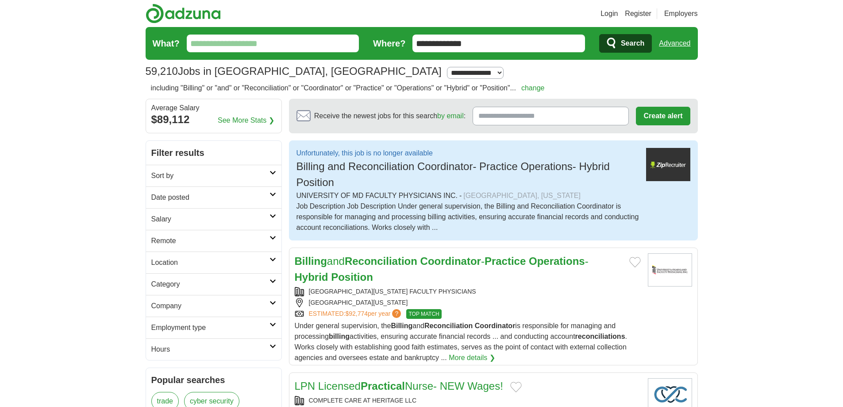 The width and height of the screenshot is (843, 407). Describe the element at coordinates (210, 262) in the screenshot. I see `h2: Location` at that location.